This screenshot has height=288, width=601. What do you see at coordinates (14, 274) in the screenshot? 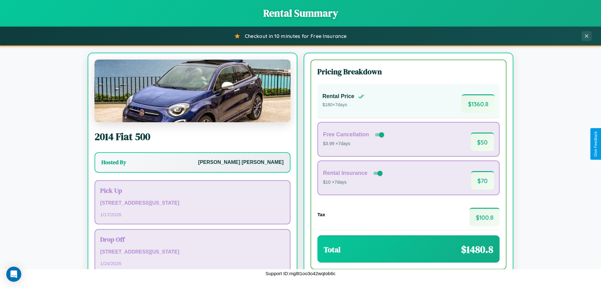
I see `div: Open Intercom Messenger` at bounding box center [14, 274].